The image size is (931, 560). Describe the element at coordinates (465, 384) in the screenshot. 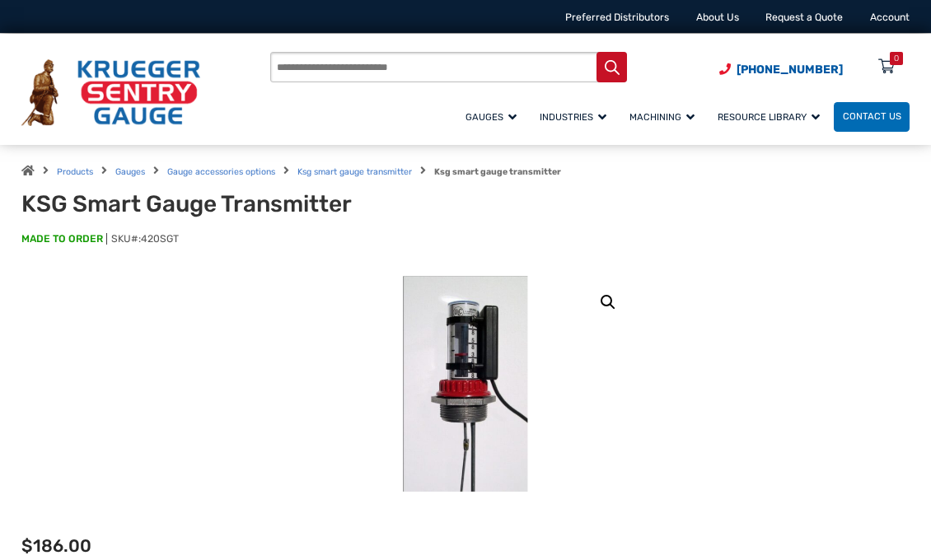

I see `img: KSG Smart Gauge Transmitter` at that location.